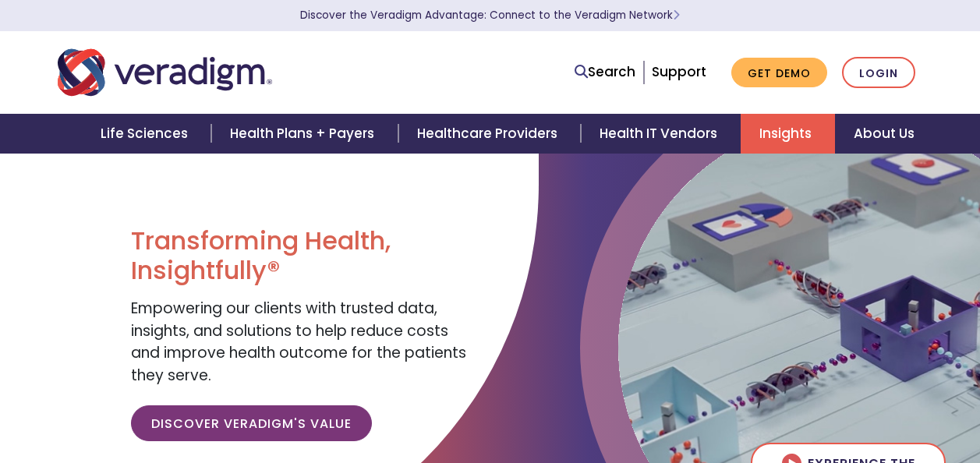 The width and height of the screenshot is (980, 463). Describe the element at coordinates (165, 72) in the screenshot. I see `img: Veradigm logo` at that location.